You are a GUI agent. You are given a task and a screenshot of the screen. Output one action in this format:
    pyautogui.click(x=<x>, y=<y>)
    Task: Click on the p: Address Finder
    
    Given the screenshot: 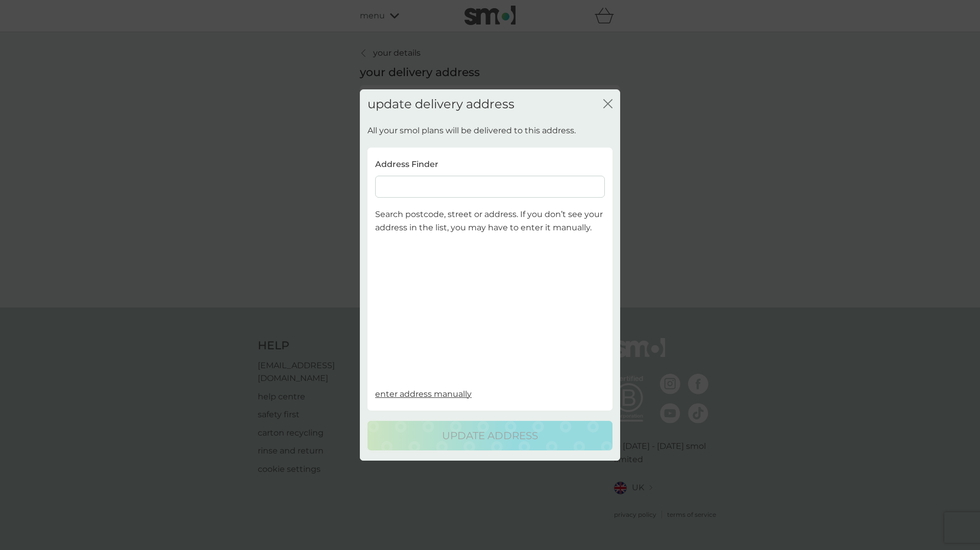 What is the action you would take?
    pyautogui.click(x=407, y=165)
    